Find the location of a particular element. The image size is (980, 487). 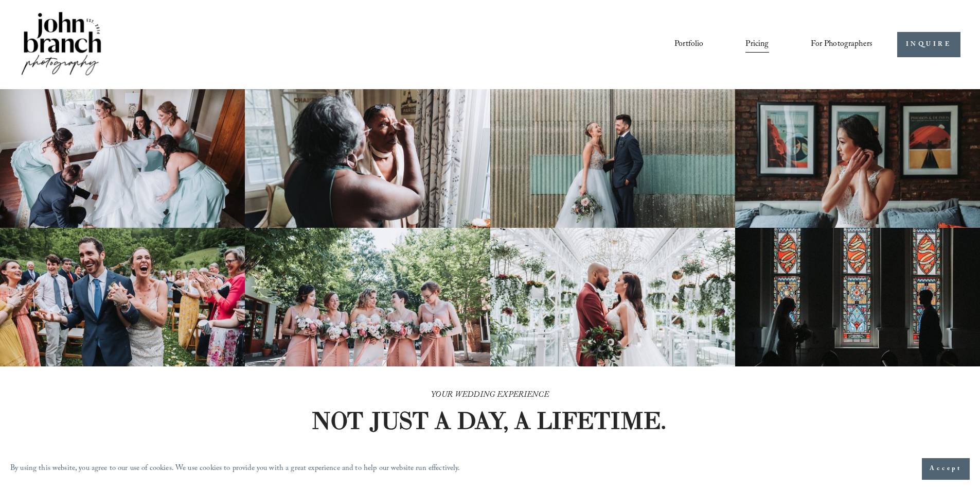

img: Bride adjusting earring in front of framed posters on a brick wall. is located at coordinates (858, 158).